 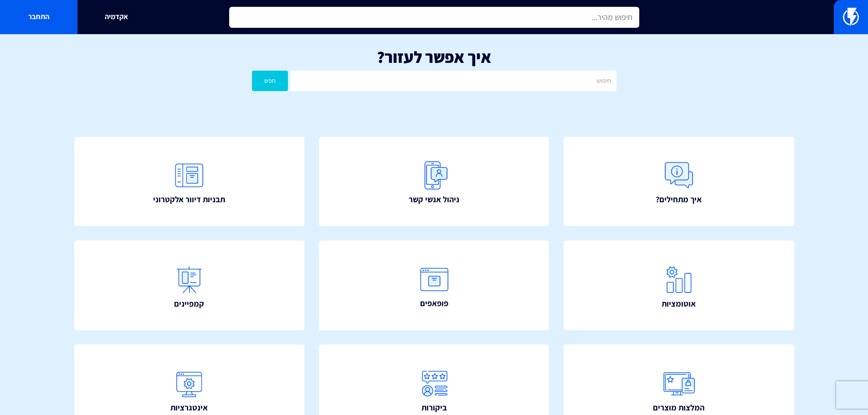 What do you see at coordinates (434, 57) in the screenshot?
I see `h1: איך אפשר לעזור?` at bounding box center [434, 57].